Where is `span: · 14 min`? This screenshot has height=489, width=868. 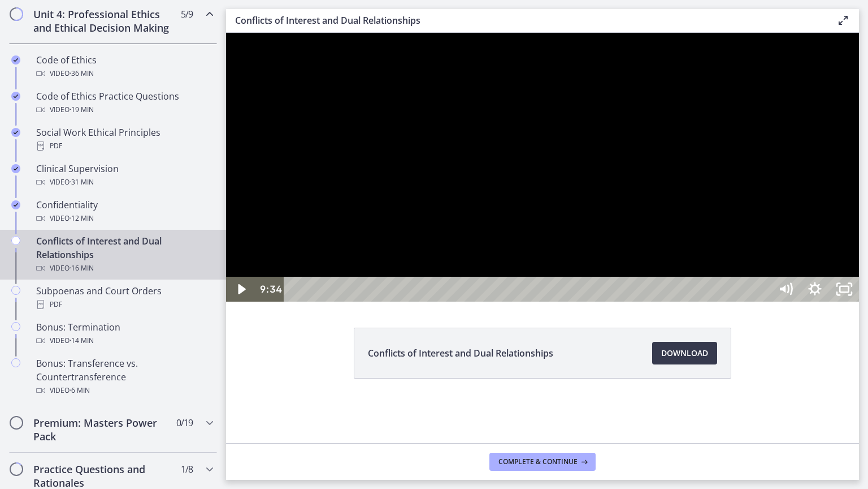 span: · 14 min is located at coordinates (82, 341).